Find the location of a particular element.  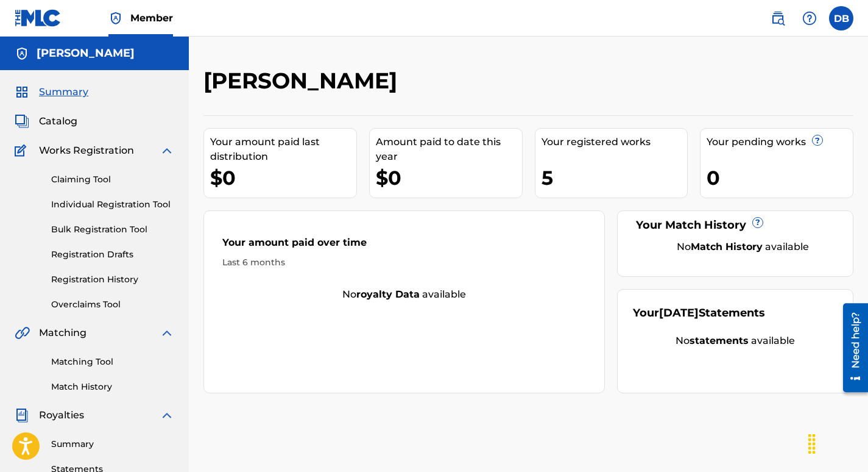

img: Summary is located at coordinates (22, 92).